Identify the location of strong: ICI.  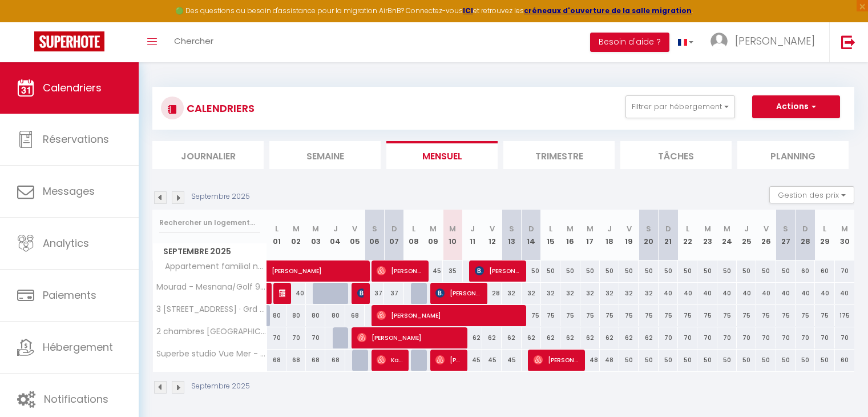
(468, 11).